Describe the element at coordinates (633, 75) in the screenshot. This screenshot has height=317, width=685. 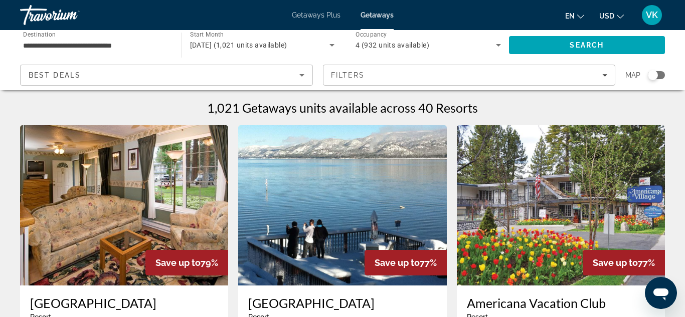
I see `span: Map` at that location.